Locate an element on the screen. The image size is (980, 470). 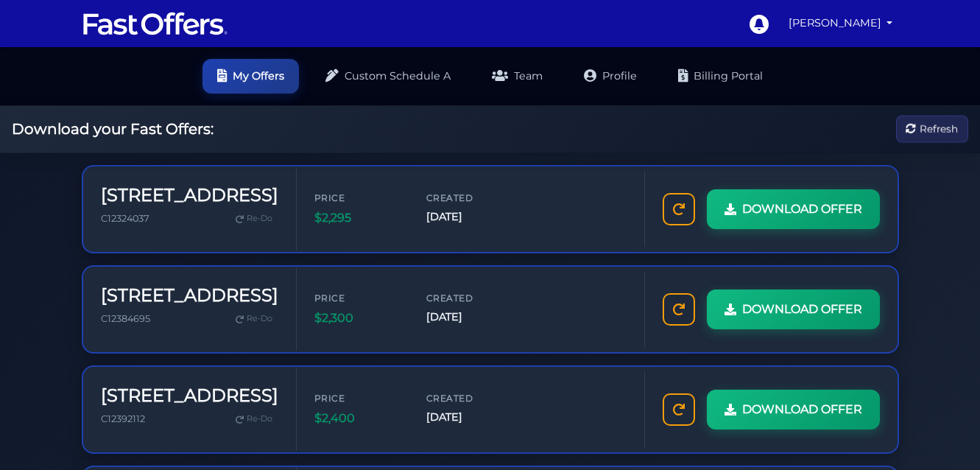
span: $2,295 is located at coordinates (359, 218).